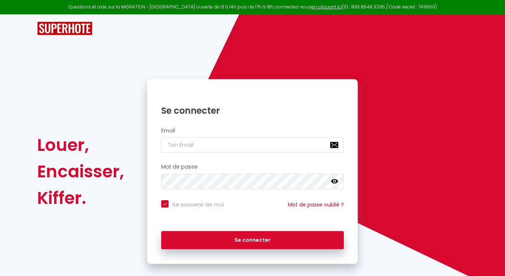 The image size is (505, 276). Describe the element at coordinates (252, 167) in the screenshot. I see `h2: Mot de passe` at that location.